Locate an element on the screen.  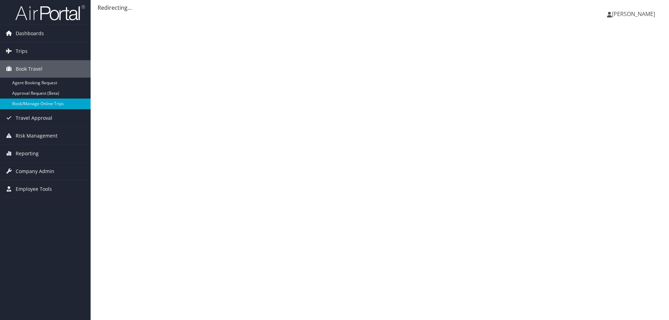
span: Travel Approval is located at coordinates (34, 118).